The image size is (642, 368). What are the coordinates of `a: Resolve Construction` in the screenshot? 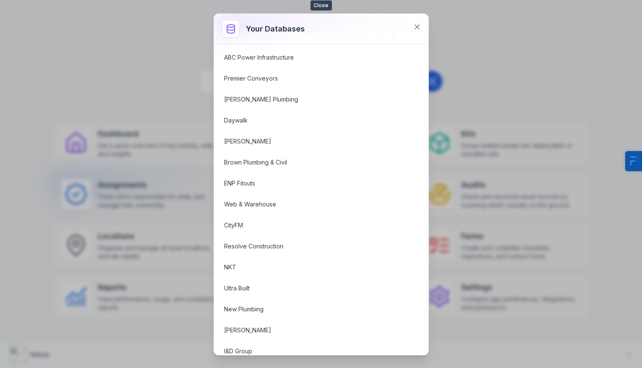 It's located at (311, 247).